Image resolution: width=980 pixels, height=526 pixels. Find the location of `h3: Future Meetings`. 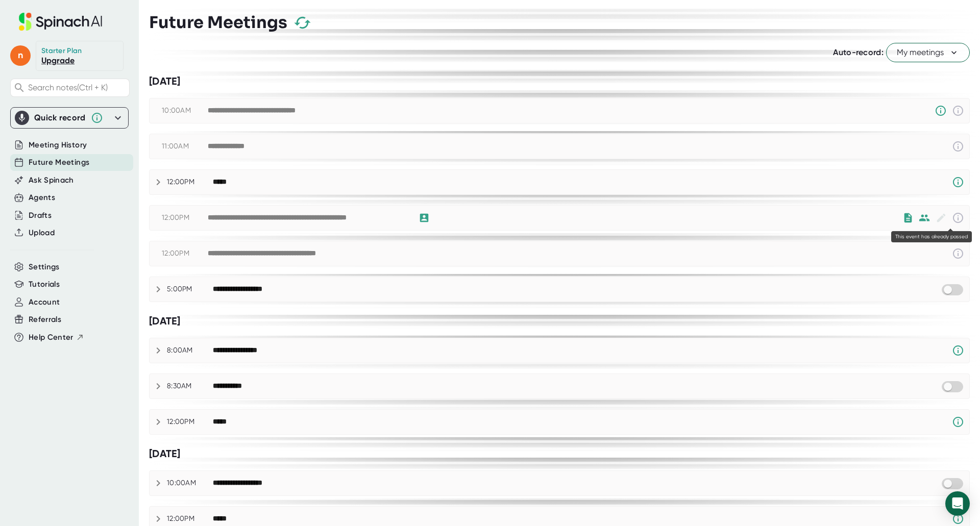

h3: Future Meetings is located at coordinates (218, 23).